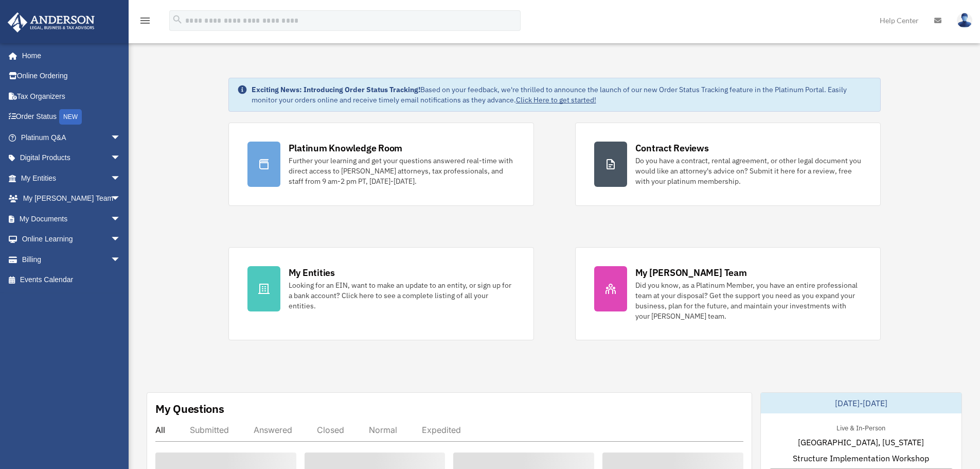  What do you see at coordinates (71, 96) in the screenshot?
I see `a: Tax Organizers` at bounding box center [71, 96].